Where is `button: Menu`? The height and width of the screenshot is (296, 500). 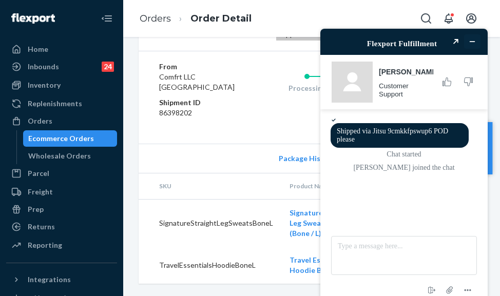 button: Menu is located at coordinates (160, 274).